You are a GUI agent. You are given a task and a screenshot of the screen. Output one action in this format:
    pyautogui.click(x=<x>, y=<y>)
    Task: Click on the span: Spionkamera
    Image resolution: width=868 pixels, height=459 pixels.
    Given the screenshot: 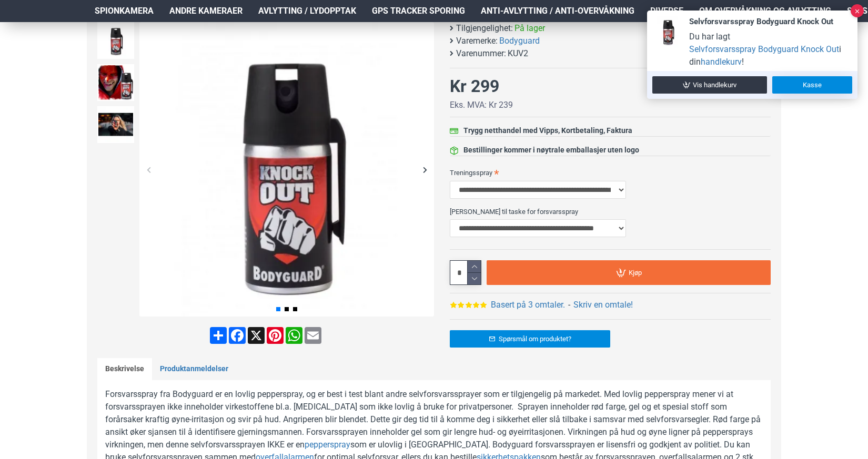 What is the action you would take?
    pyautogui.click(x=124, y=11)
    